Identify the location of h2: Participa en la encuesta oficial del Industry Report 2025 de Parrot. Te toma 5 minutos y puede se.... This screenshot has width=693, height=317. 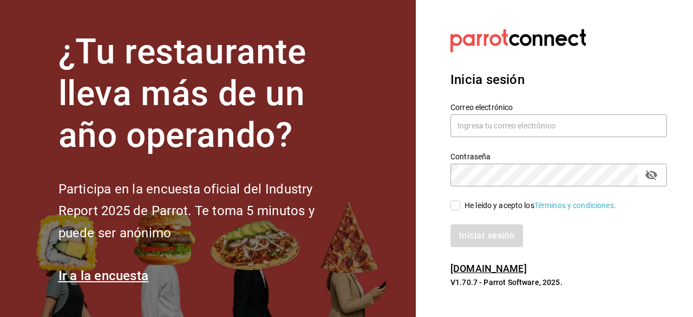
(205, 211).